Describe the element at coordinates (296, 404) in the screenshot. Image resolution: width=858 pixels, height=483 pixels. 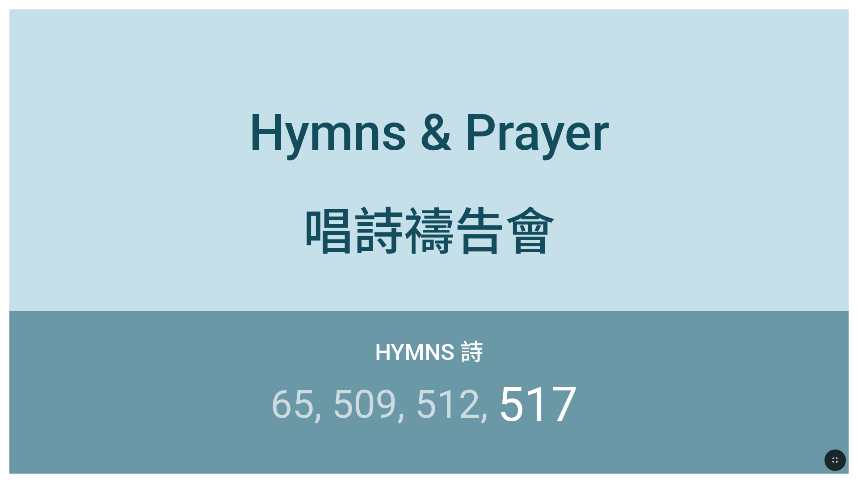
I see `li: 65` at that location.